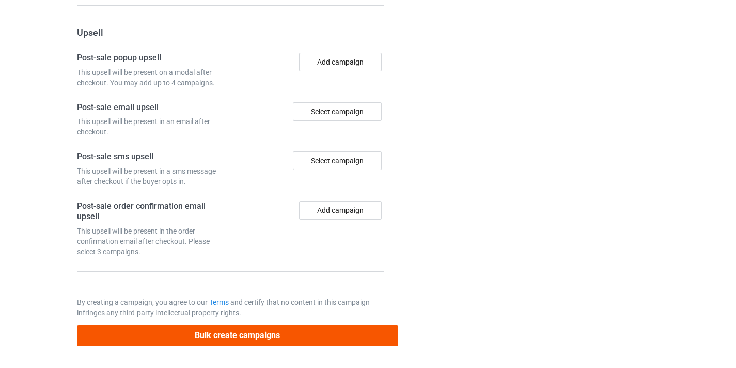 The height and width of the screenshot is (368, 736). I want to click on h4: Post-sale order confirmation email upsell, so click(152, 211).